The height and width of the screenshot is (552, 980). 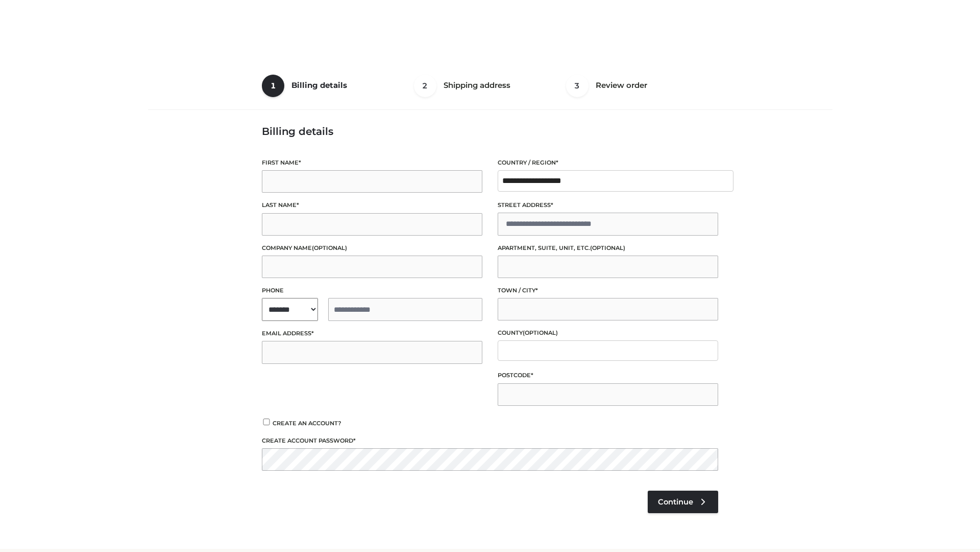 What do you see at coordinates (372, 290) in the screenshot?
I see `label: Phone` at bounding box center [372, 290].